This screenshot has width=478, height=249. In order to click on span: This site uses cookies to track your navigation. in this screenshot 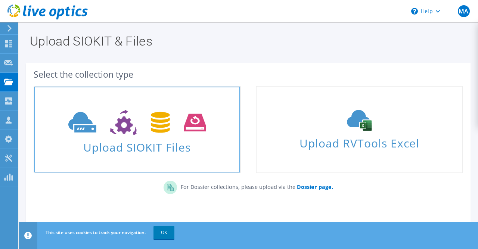, I will do `click(96, 232)`.